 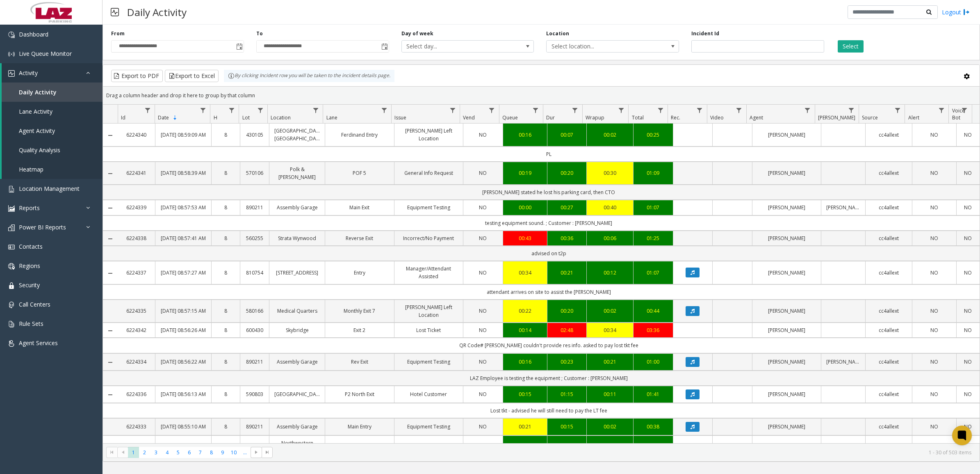 I want to click on a: Lot Filter Menu, so click(x=260, y=110).